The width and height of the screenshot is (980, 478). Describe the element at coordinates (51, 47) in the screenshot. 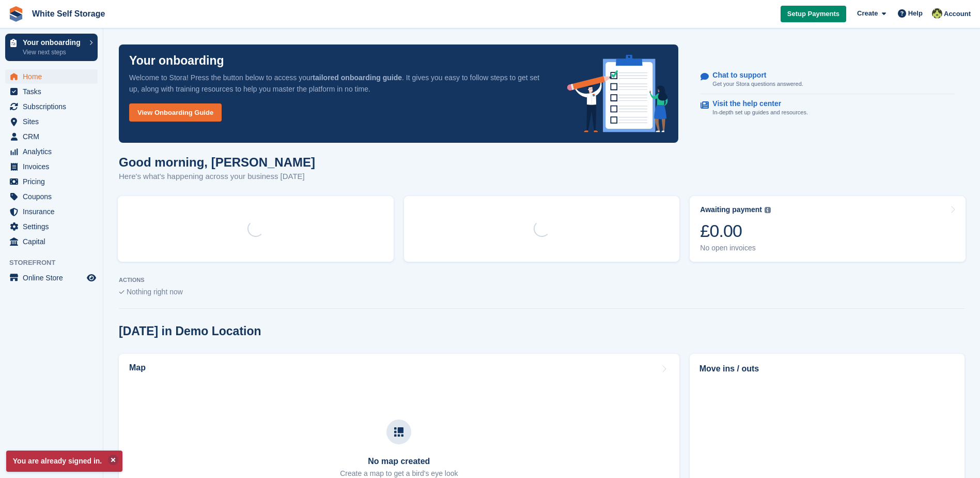

I see `a: Your onboarding View next steps` at that location.